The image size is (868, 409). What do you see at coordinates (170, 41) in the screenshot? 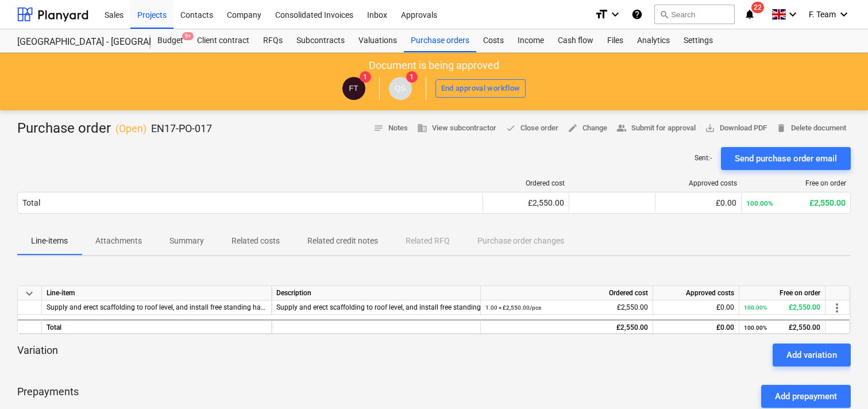
I see `div: Budget` at bounding box center [170, 41].